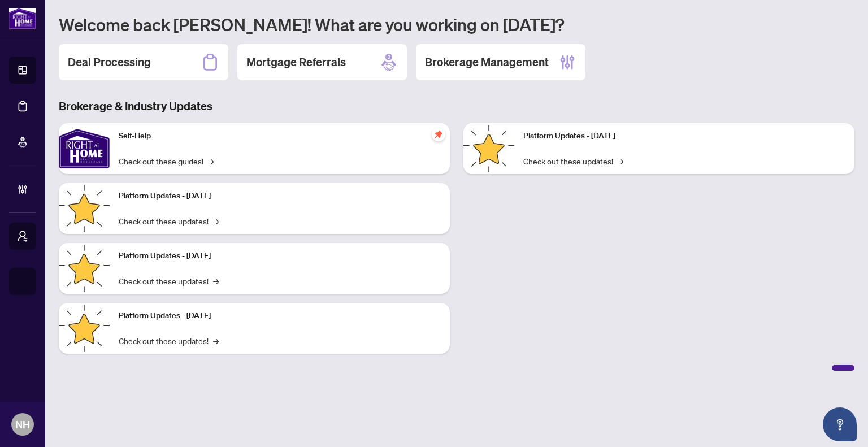 This screenshot has width=868, height=447. What do you see at coordinates (85, 269) in the screenshot?
I see `img: Platform Updates - July 21, 2025` at bounding box center [85, 269].